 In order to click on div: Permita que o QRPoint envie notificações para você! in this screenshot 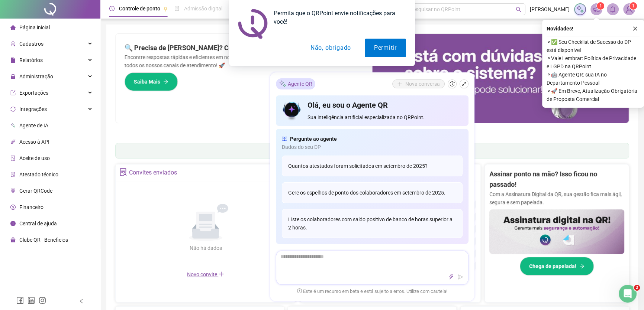, I will do `click(337, 17)`.